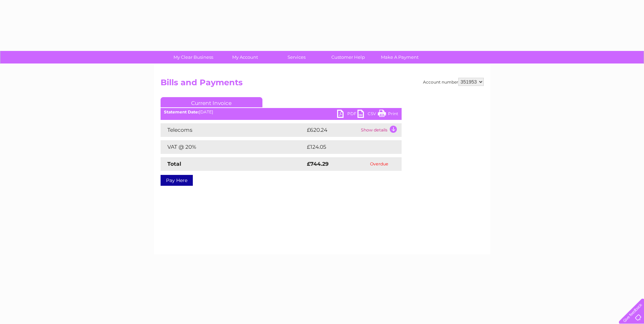  What do you see at coordinates (347, 114) in the screenshot?
I see `a: PDF` at bounding box center [347, 114].